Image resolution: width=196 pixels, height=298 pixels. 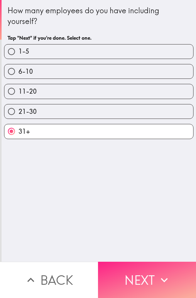 What do you see at coordinates (147, 279) in the screenshot?
I see `button: Next` at bounding box center [147, 279].